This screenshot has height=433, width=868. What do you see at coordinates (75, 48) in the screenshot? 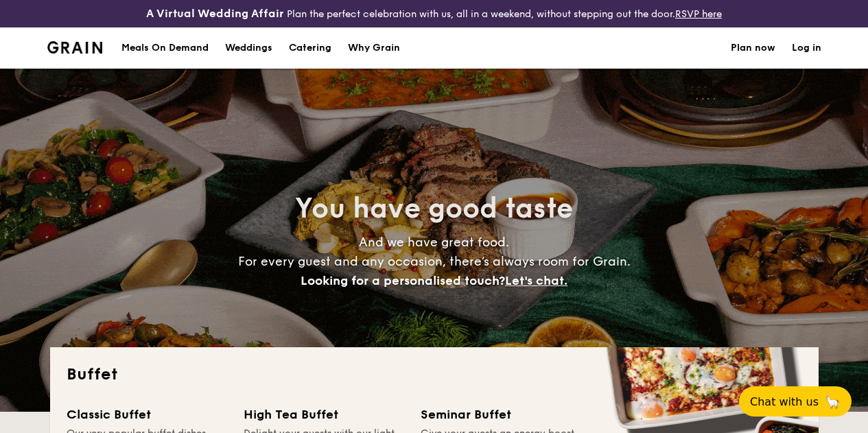
I see `img: Grain` at bounding box center [75, 48].